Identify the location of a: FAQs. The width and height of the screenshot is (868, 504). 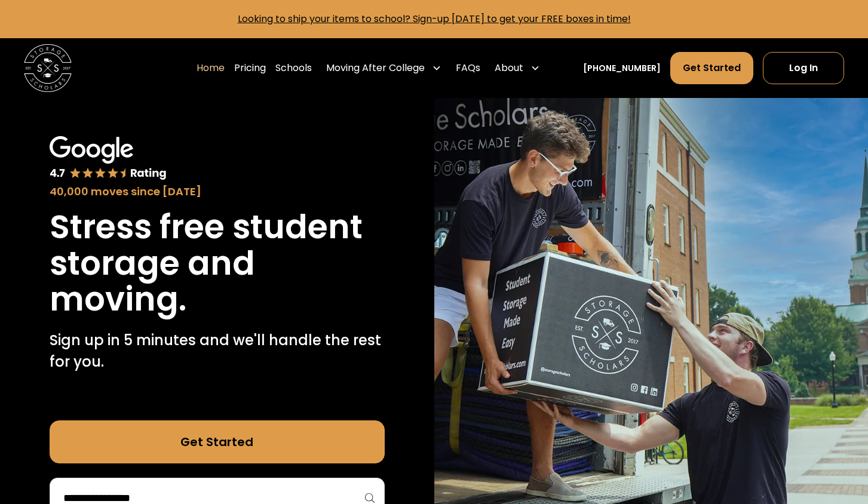
(467, 69).